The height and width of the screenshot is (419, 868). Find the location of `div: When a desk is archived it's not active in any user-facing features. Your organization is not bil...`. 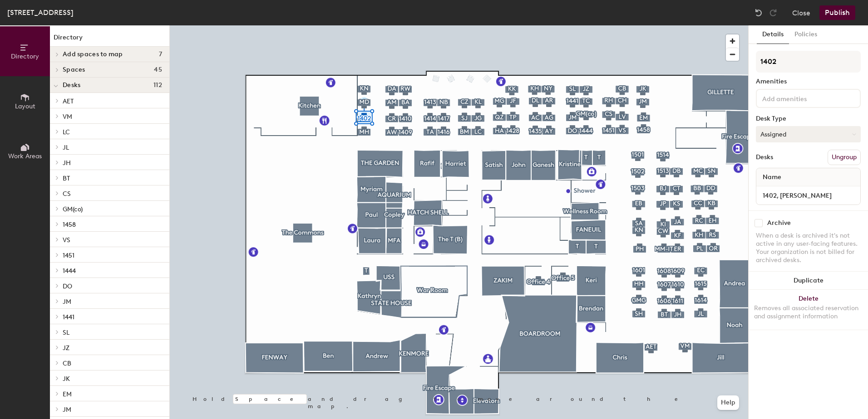

div: When a desk is archived it's not active in any user-facing features. Your organization is not bil... is located at coordinates (808, 248).